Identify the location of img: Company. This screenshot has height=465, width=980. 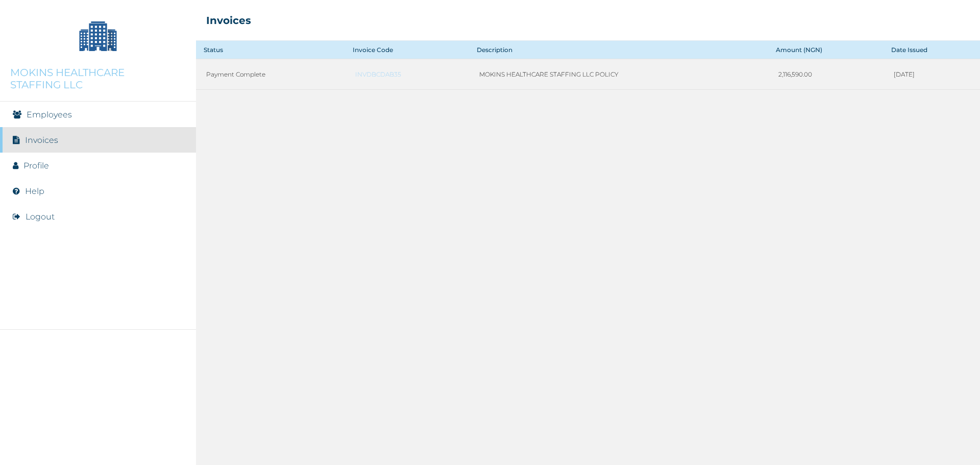
(98, 36).